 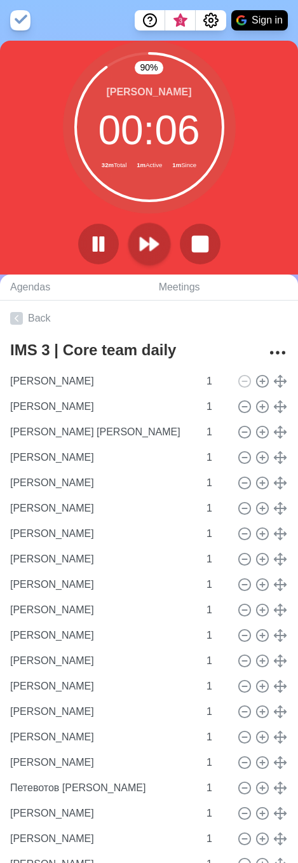 What do you see at coordinates (278, 353) in the screenshot?
I see `button: More` at bounding box center [278, 353].